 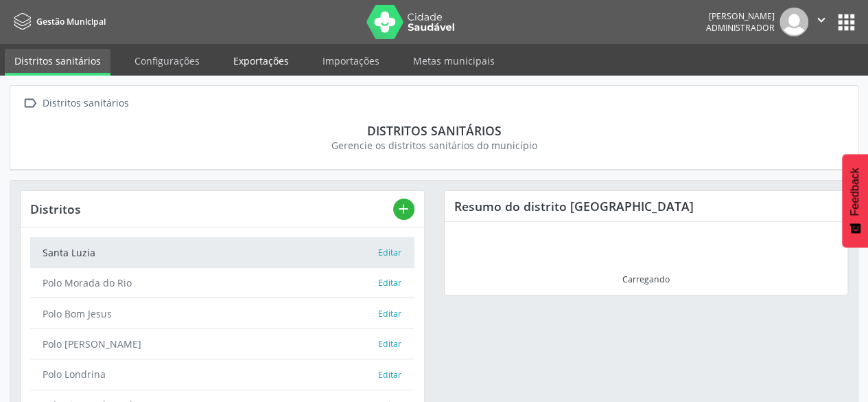 I want to click on a: Configurações, so click(x=167, y=60).